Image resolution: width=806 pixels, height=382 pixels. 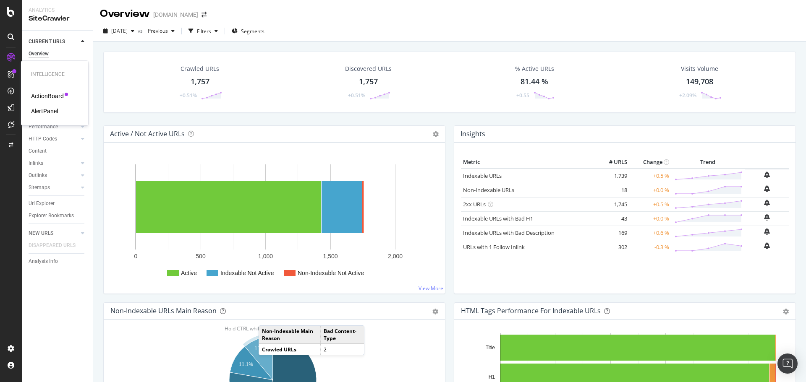 I want to click on a: URLs with 1 Follow Inlink, so click(x=494, y=247).